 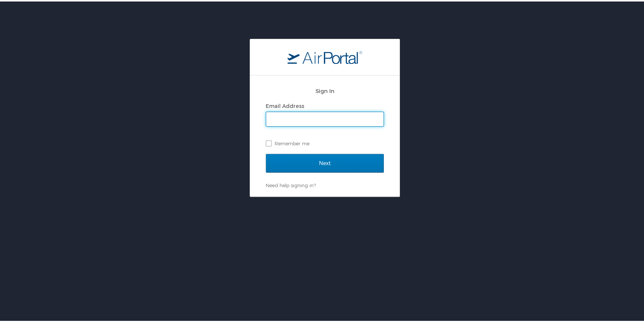 What do you see at coordinates (325, 56) in the screenshot?
I see `img: logo` at bounding box center [325, 56].